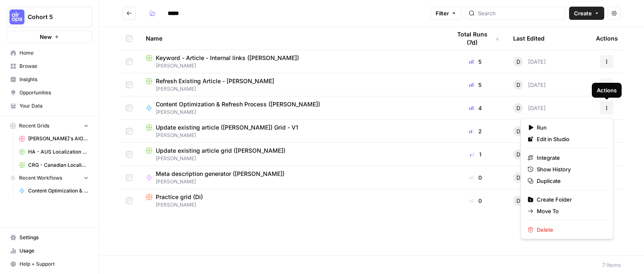  I want to click on span: Create, so click(583, 13).